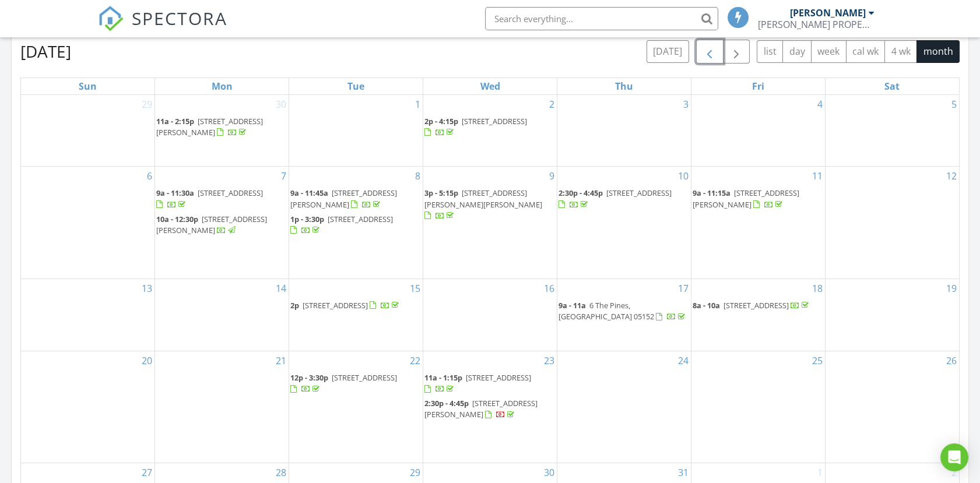  What do you see at coordinates (111, 19) in the screenshot?
I see `img: The Best Home Inspection Software - Spectora` at bounding box center [111, 19].